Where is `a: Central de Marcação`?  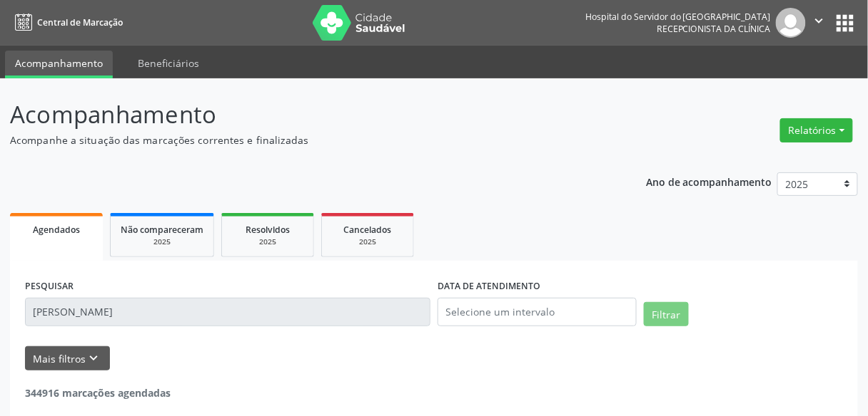
a: Central de Marcação is located at coordinates (67, 22).